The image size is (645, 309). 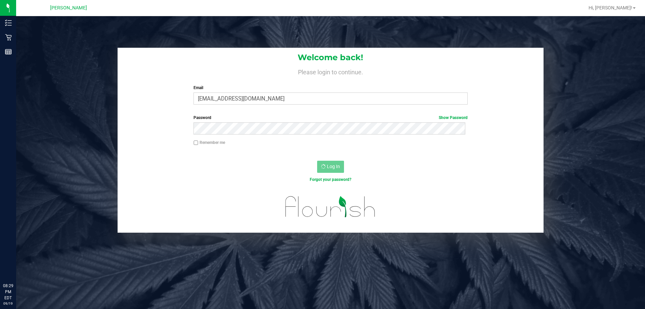 What do you see at coordinates (330, 207) in the screenshot?
I see `img: flourish_logo.svg` at bounding box center [330, 207].